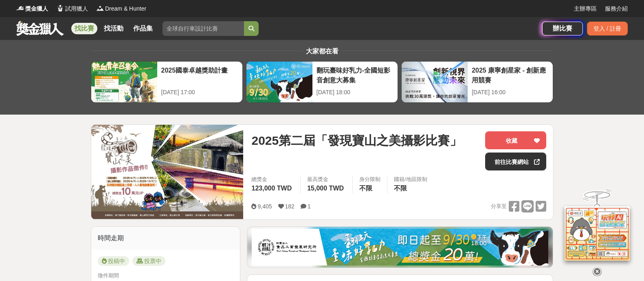 The width and height of the screenshot is (644, 281). Describe the element at coordinates (264, 207) in the screenshot. I see `span: 9,405` at that location.